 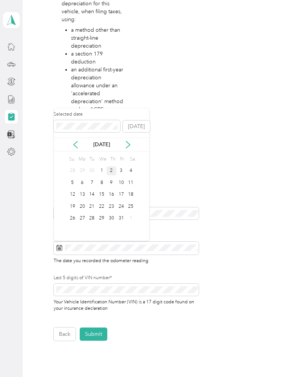 I want to click on div: 3, so click(x=121, y=171).